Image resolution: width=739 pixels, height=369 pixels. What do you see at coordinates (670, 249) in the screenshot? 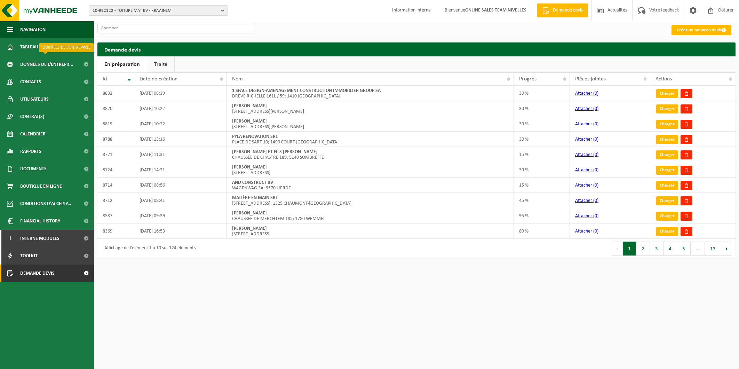
I see `button: 4` at bounding box center [670, 249].